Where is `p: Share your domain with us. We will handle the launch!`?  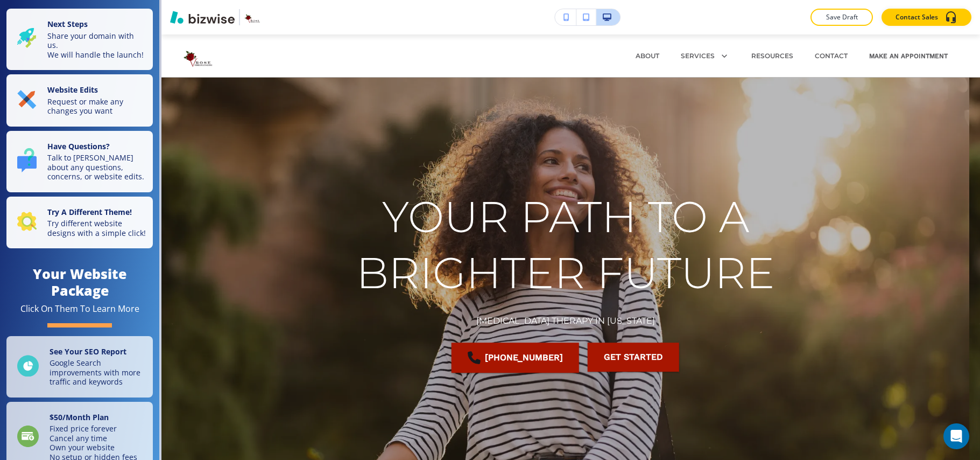
p: Share your domain with us. We will handle the launch! is located at coordinates (97, 45).